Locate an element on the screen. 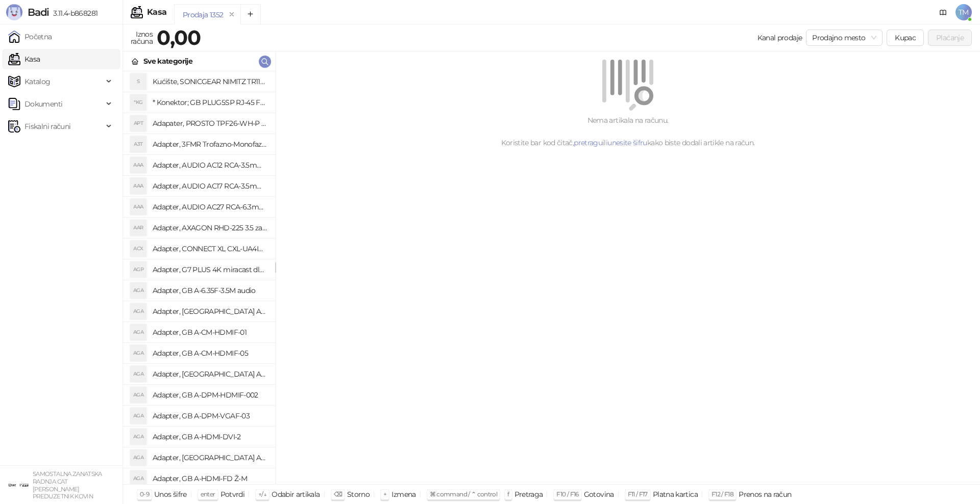  h4: Adapter, 3FMR Trofazno-Monofazni is located at coordinates (210, 145).